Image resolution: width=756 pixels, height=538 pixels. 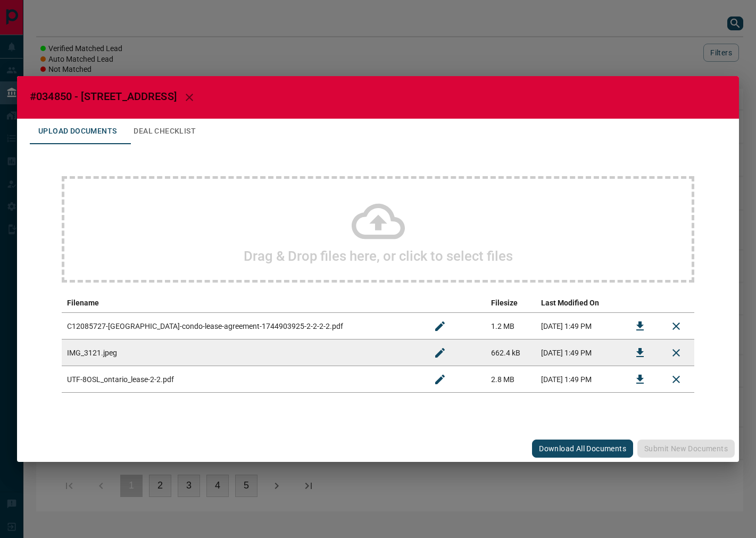 I want to click on th: Last Modified On, so click(x=579, y=303).